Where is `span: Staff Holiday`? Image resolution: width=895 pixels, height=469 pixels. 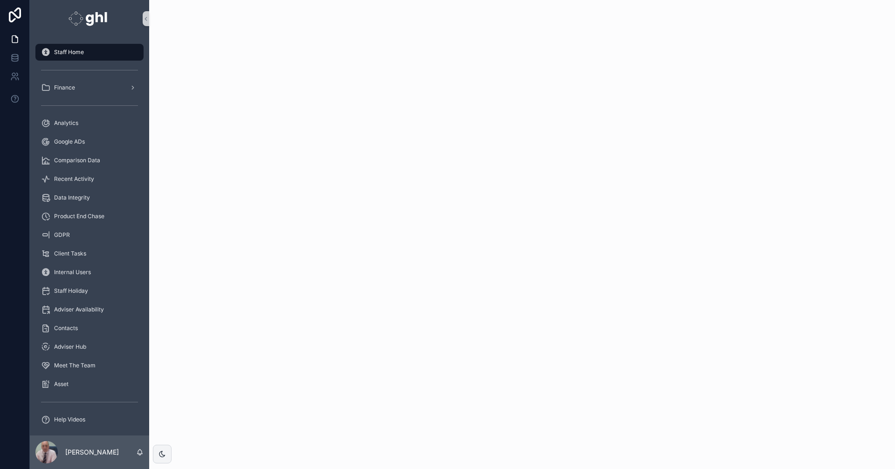 span: Staff Holiday is located at coordinates (71, 291).